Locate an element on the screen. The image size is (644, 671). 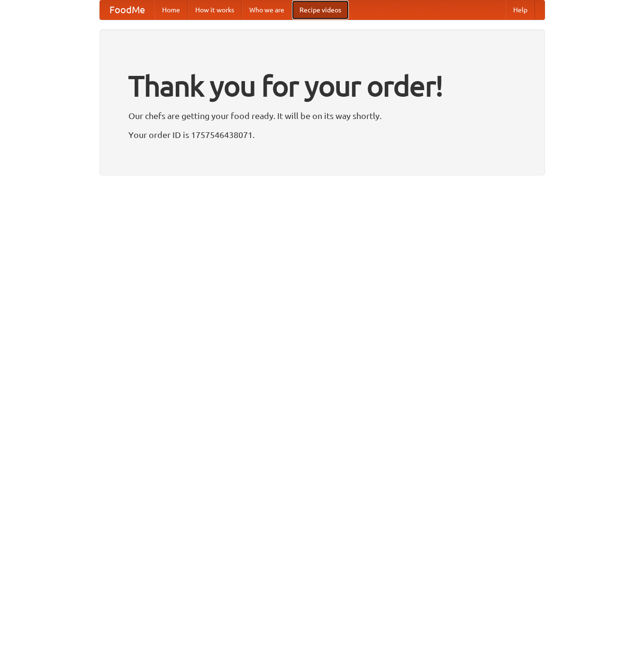
a: How it works is located at coordinates (214, 9).